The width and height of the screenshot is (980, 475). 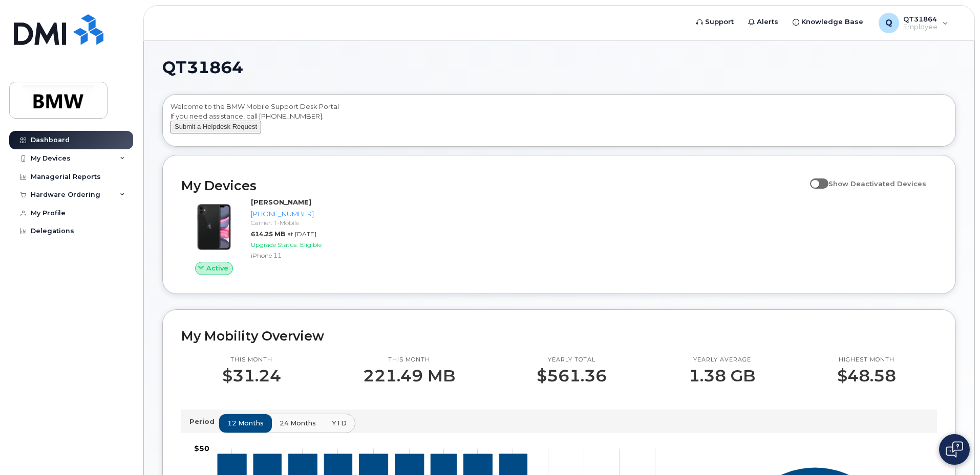 I want to click on a: Submit a Helpdesk Request, so click(x=216, y=126).